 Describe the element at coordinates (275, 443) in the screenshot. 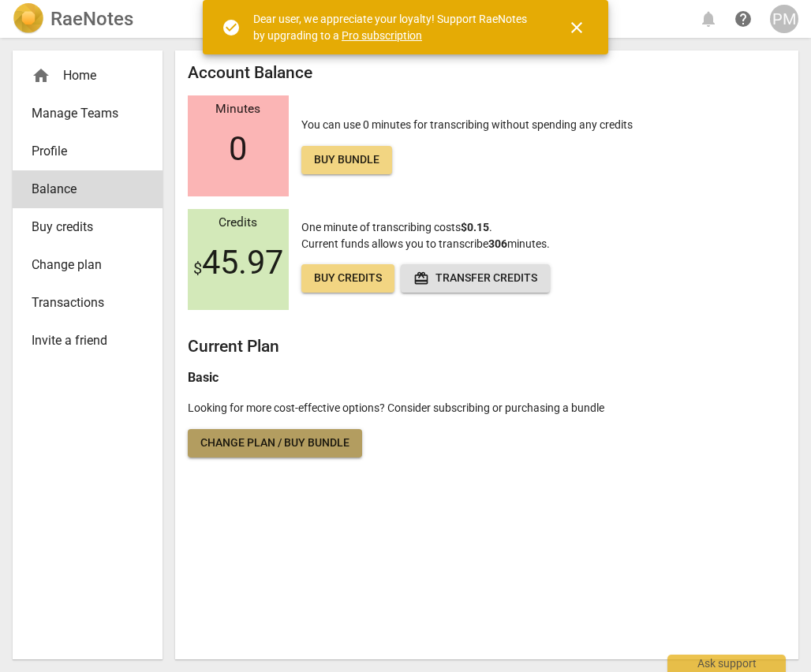

I see `span: Change plan / Buy bundle` at that location.